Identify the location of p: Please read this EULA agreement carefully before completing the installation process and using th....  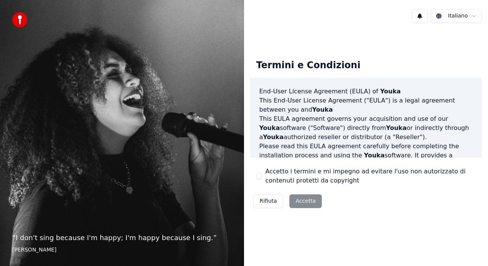
(366, 160).